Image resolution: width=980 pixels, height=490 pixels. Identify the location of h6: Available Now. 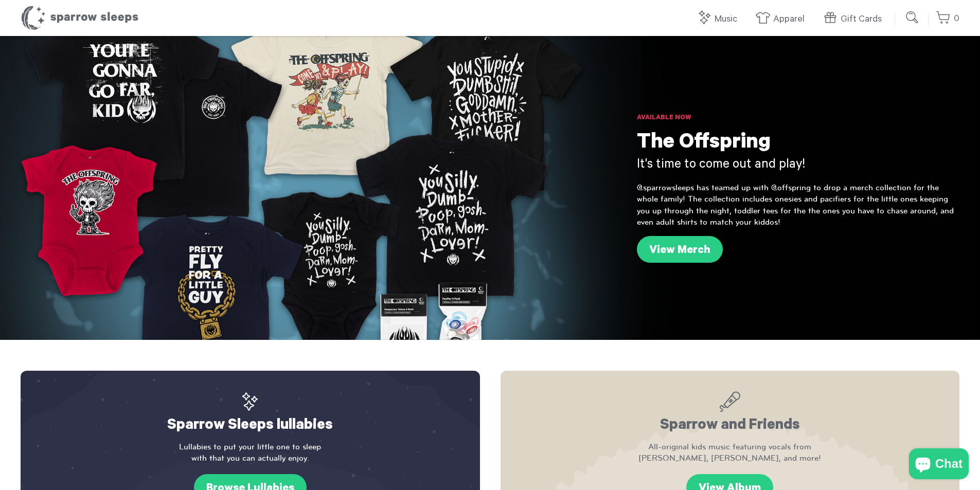
(798, 118).